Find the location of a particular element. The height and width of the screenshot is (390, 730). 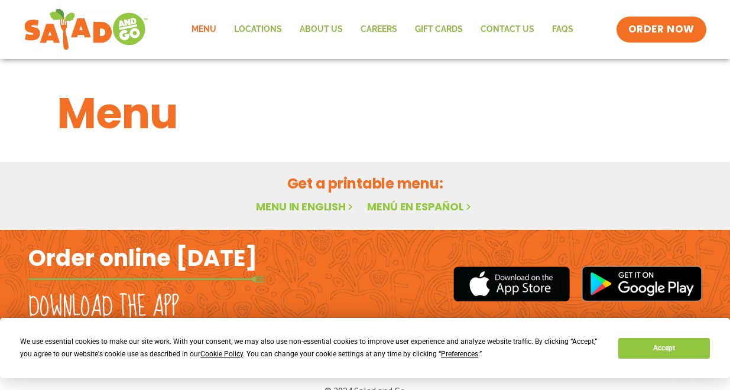

img: google_play is located at coordinates (642, 284).